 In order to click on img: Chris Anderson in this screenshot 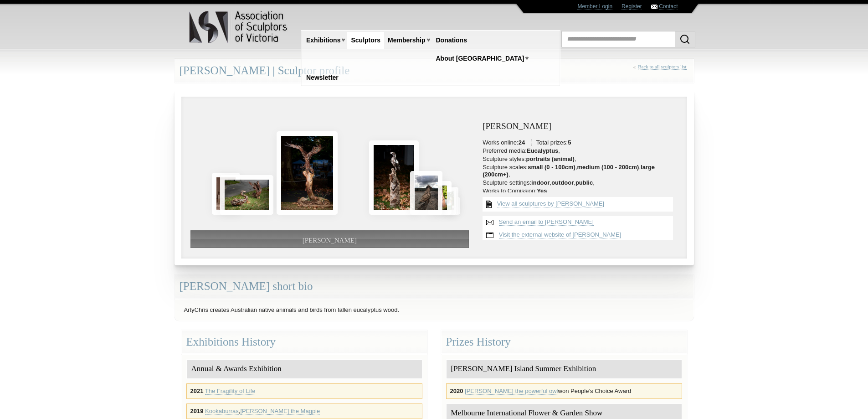, I will do `click(427, 193)`.